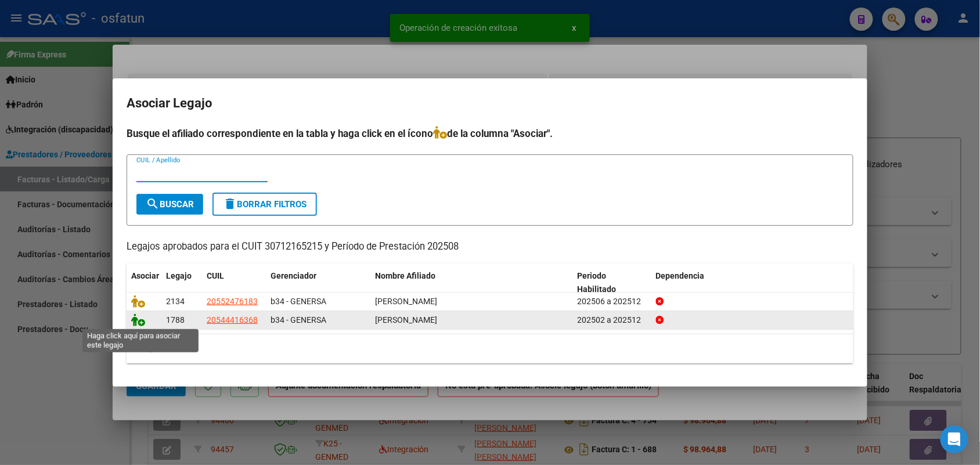  What do you see at coordinates (597, 282) in the screenshot?
I see `span: Periodo Habilitado` at bounding box center [597, 282].